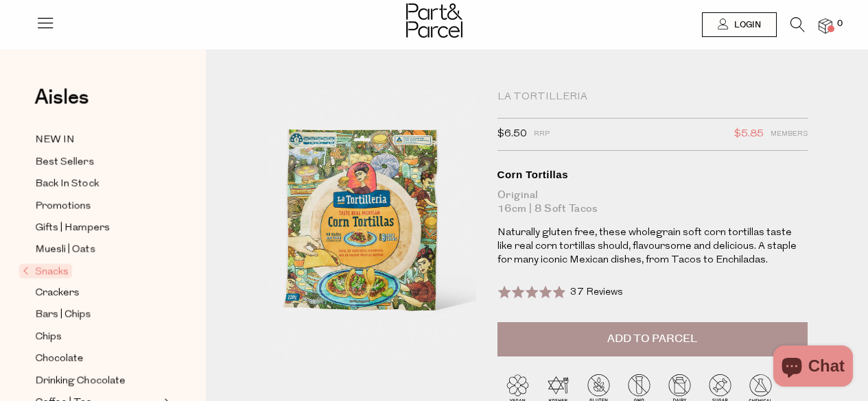 This screenshot has width=868, height=401. What do you see at coordinates (97, 315) in the screenshot?
I see `a: Bars | Chips` at bounding box center [97, 315].